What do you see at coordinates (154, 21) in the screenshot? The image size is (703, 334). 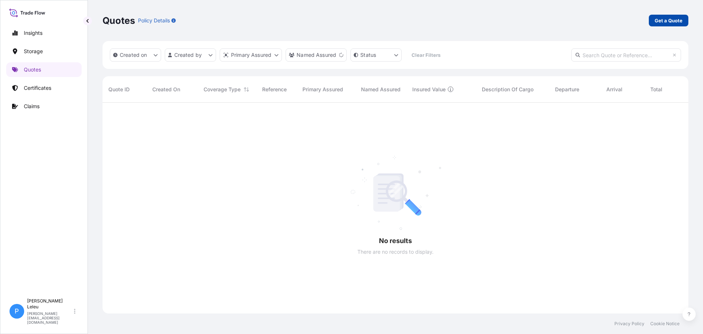 I see `p: Policy Details` at bounding box center [154, 21].